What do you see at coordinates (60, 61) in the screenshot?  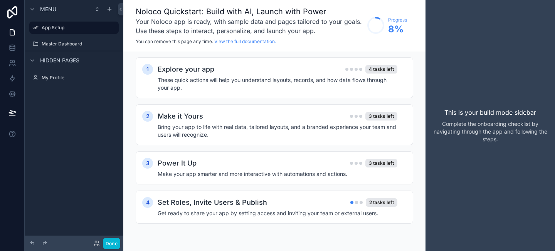 I see `span: Hidden pages` at bounding box center [60, 61].